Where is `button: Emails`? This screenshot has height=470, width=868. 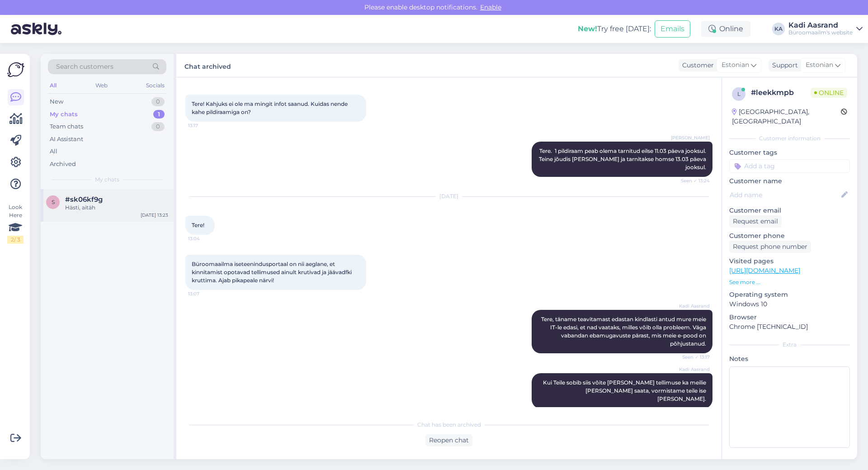
button: Emails is located at coordinates (672, 29).